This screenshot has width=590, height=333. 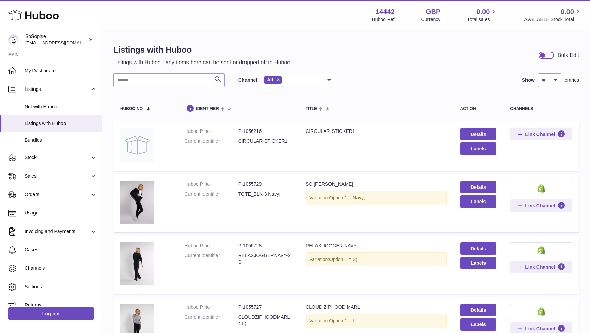 I want to click on span: Settings, so click(x=61, y=287).